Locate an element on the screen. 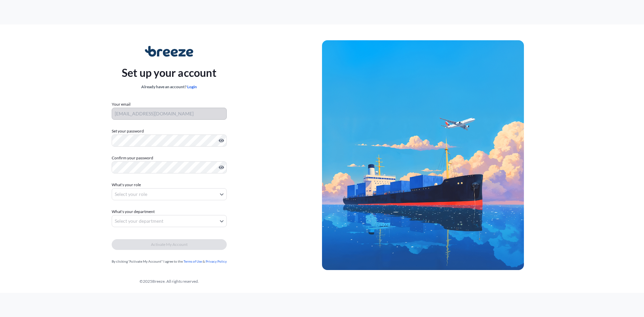  button: Select your department is located at coordinates (169, 221).